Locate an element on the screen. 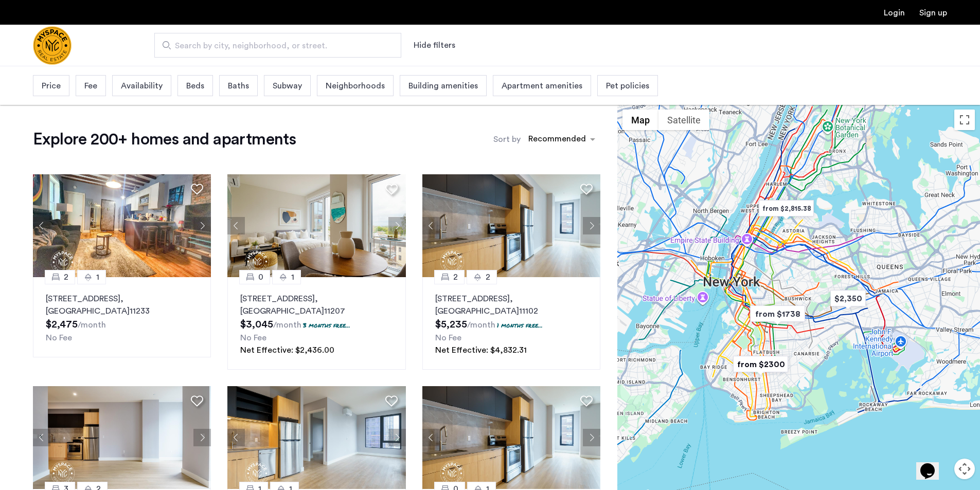  span: Apartment amenities is located at coordinates (541, 86).